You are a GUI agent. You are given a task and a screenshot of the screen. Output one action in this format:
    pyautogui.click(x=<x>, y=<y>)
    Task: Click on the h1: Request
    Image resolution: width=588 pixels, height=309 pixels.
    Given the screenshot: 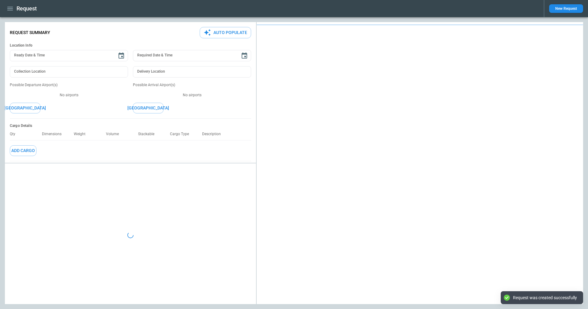 What is the action you would take?
    pyautogui.click(x=27, y=9)
    